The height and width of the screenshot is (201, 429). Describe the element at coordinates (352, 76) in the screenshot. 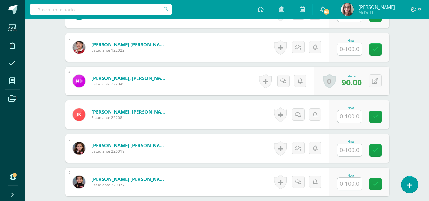

I see `div: Nota:` at that location.